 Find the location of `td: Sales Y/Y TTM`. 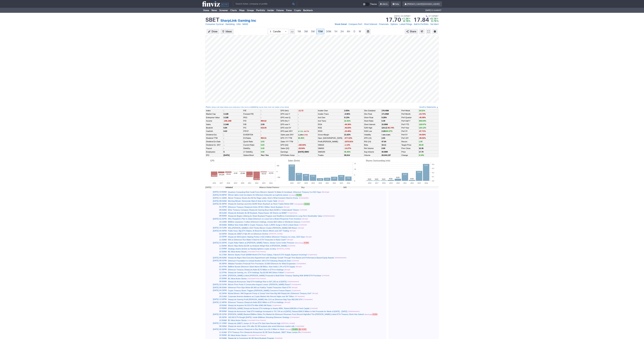

td: Sales Y/Y TTM is located at coordinates (289, 141).